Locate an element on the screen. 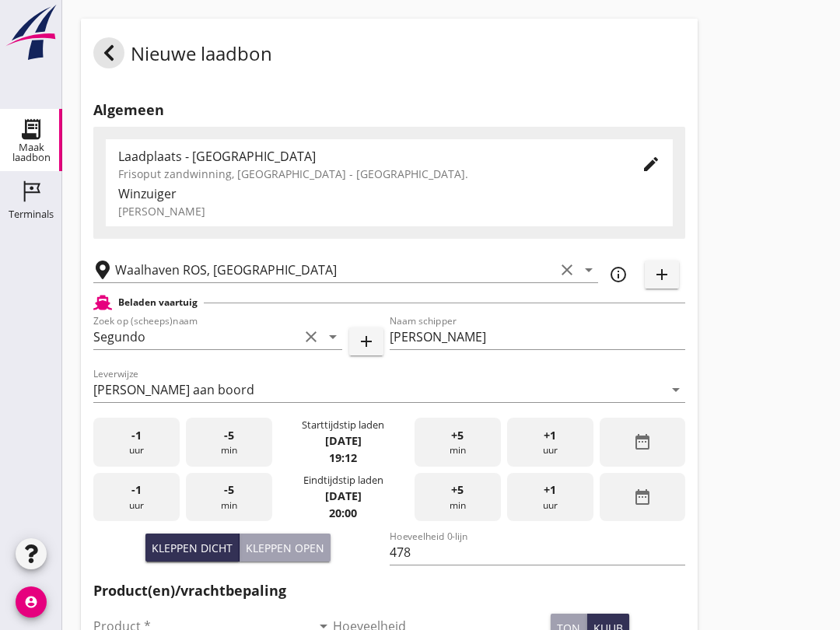 This screenshot has width=840, height=630. i: info_outline is located at coordinates (618, 275).